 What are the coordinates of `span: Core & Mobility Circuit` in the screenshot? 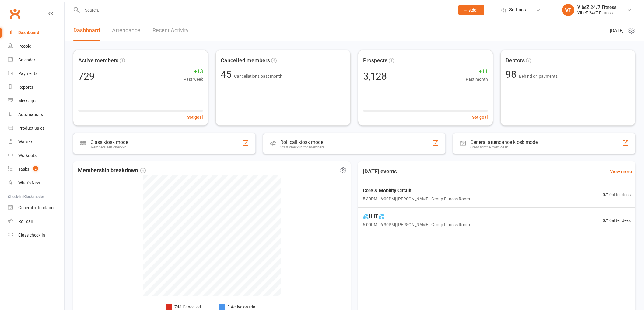 It's located at (417, 191).